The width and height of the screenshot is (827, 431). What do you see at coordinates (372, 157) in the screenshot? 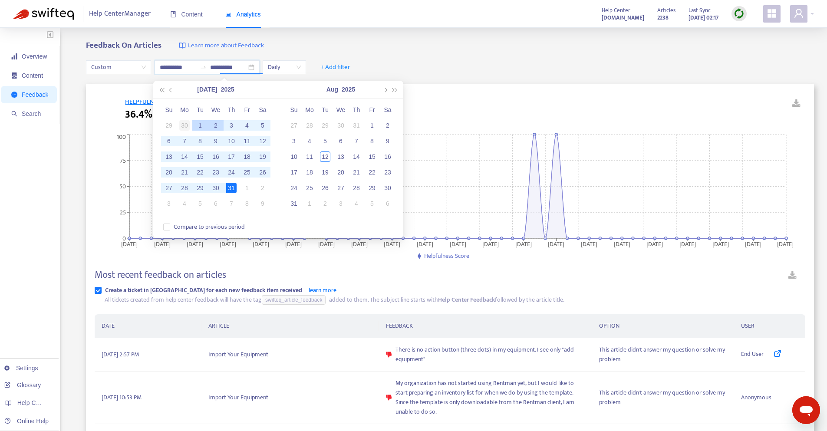
I see `td: 2025-08-15` at bounding box center [372, 157].